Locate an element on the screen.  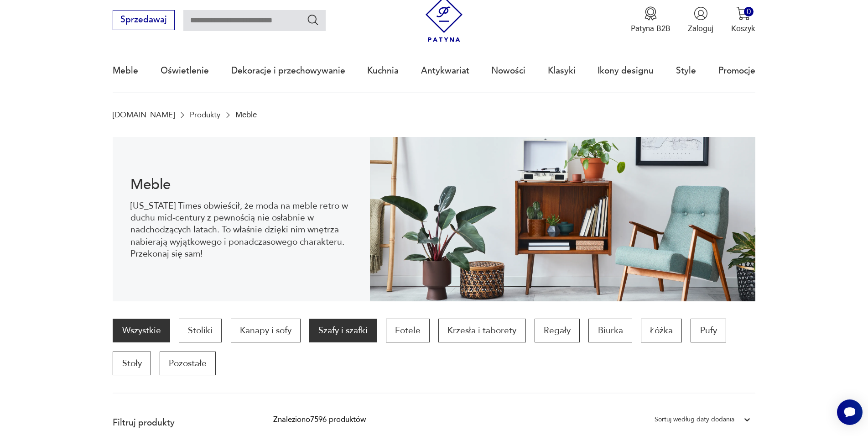
a: Ikony designu is located at coordinates (625, 71).